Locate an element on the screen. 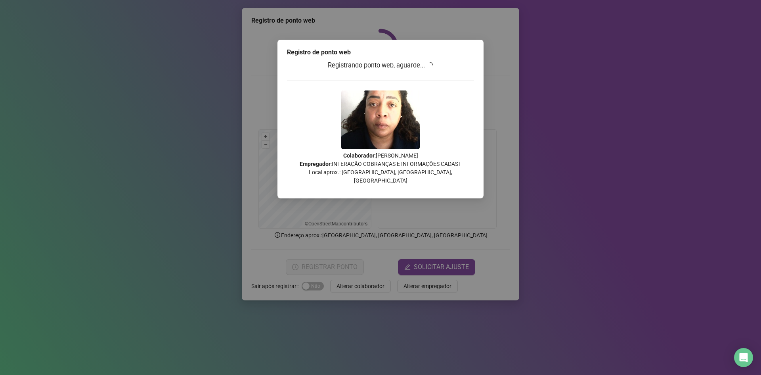 The image size is (761, 375). img: Z is located at coordinates (381, 120).